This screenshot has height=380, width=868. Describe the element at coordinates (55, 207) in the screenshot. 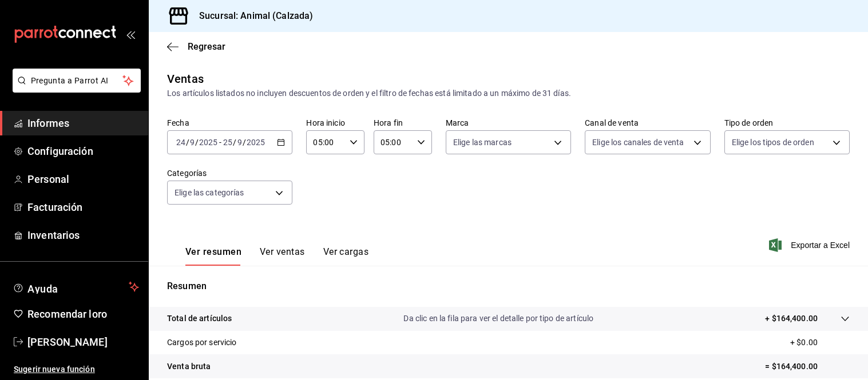

I see `font: Facturación` at that location.